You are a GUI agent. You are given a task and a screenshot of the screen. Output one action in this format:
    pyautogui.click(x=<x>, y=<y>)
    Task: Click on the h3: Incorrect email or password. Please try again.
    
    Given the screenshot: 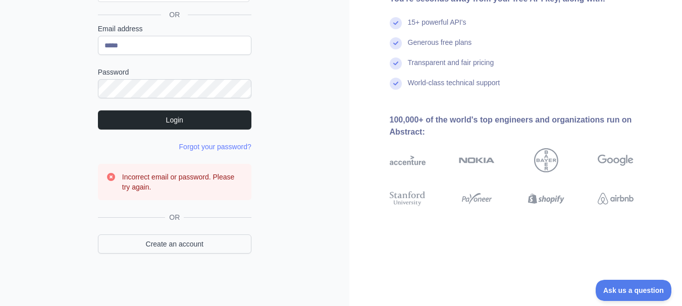 What is the action you would take?
    pyautogui.click(x=183, y=182)
    